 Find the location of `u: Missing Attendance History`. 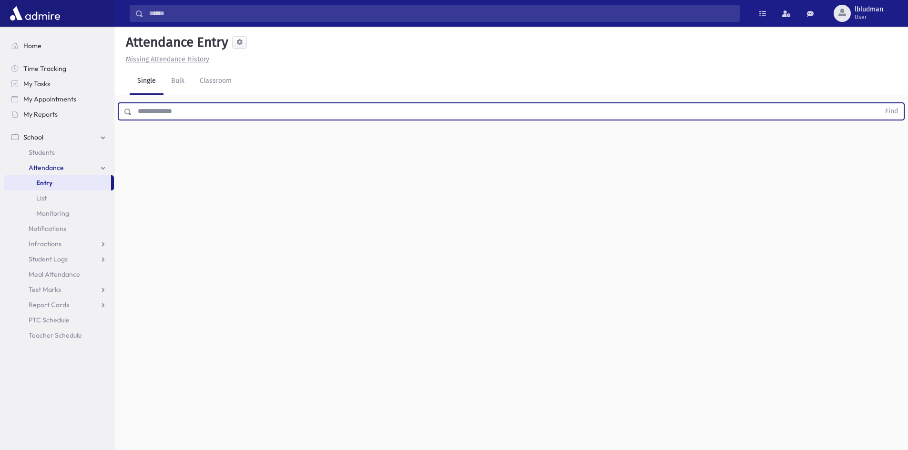

u: Missing Attendance History is located at coordinates (167, 59).